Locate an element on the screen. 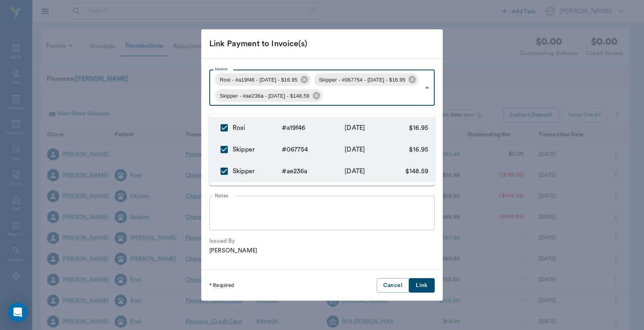  div: # ae236a is located at coordinates (306, 171).